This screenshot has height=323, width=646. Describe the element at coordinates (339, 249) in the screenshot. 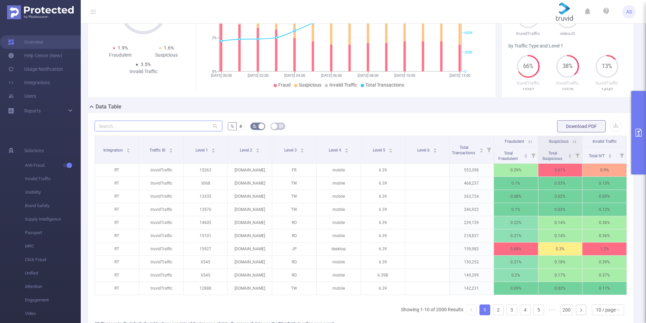

I see `p: desktop` at that location.